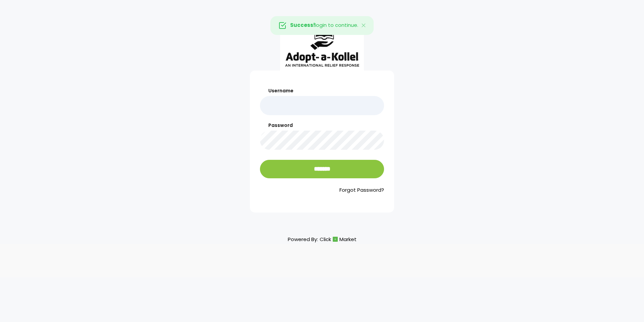 The width and height of the screenshot is (644, 322). I want to click on p: Powered By:, so click(322, 239).